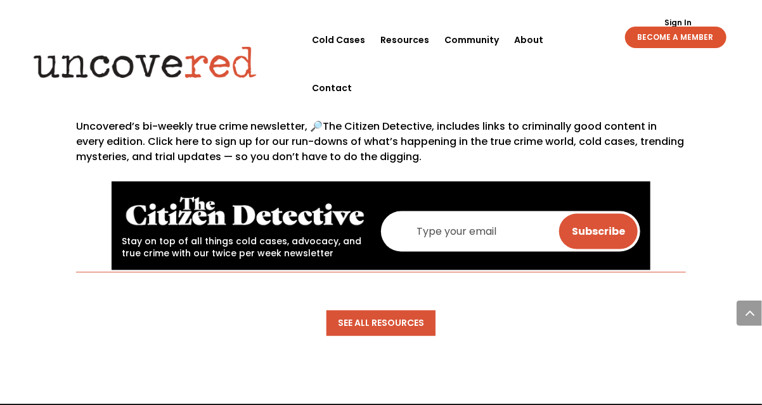 The height and width of the screenshot is (405, 762). Describe the element at coordinates (598, 232) in the screenshot. I see `input: Subscribe` at that location.